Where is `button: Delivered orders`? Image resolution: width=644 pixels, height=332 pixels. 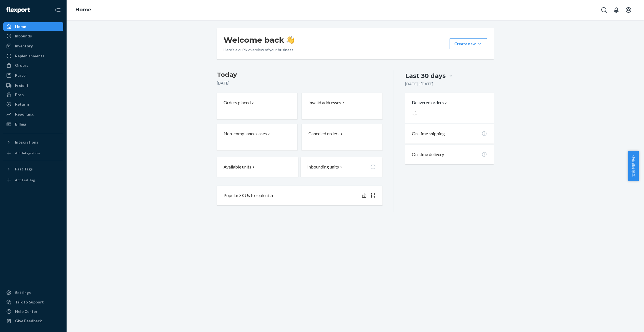
button: Delivered orders is located at coordinates (430, 102).